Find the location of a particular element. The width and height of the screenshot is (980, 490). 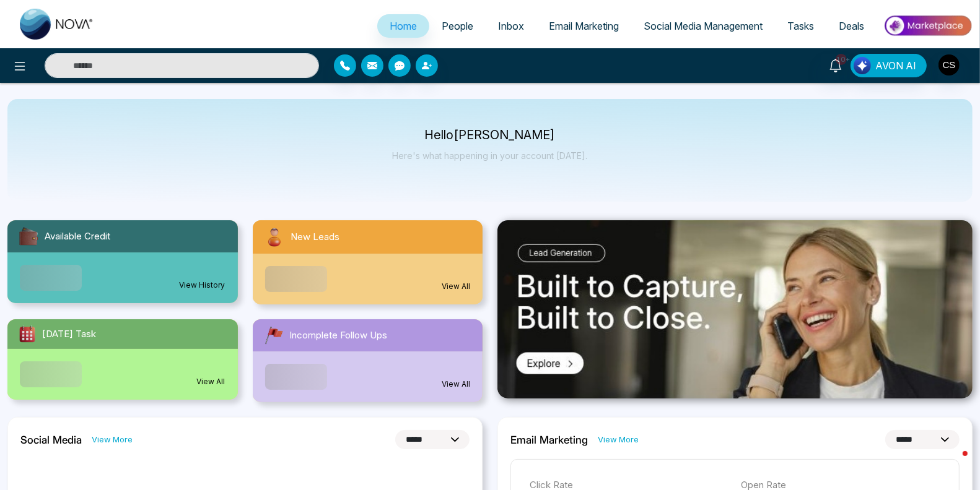

img: todayTask.svg is located at coordinates (27, 335).